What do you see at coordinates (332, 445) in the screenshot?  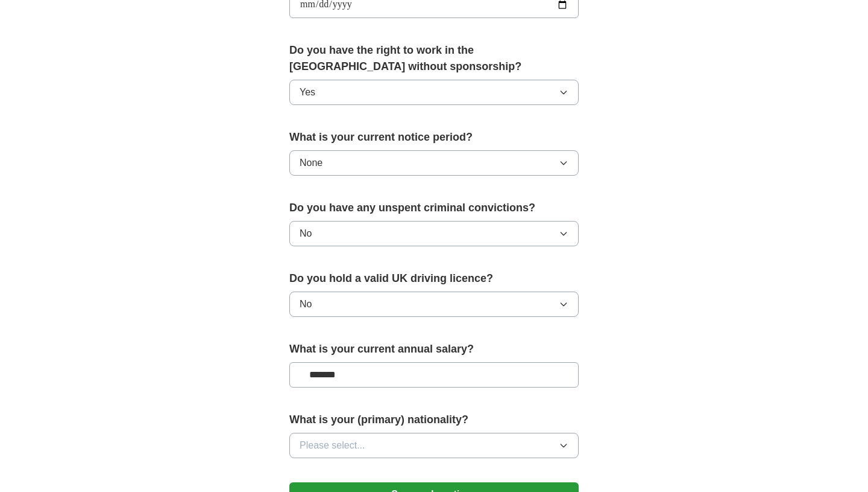 I see `span: Please select...` at bounding box center [332, 445].